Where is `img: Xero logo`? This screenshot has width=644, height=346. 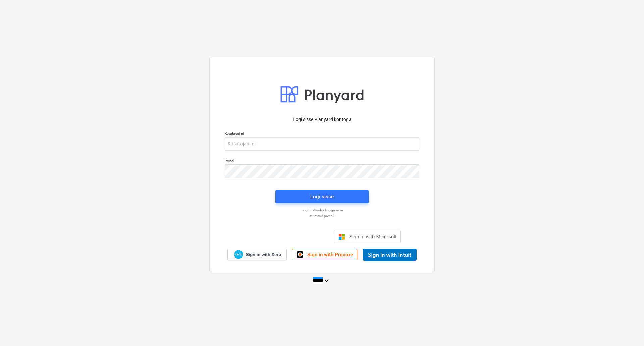
img: Xero logo is located at coordinates (238, 255).